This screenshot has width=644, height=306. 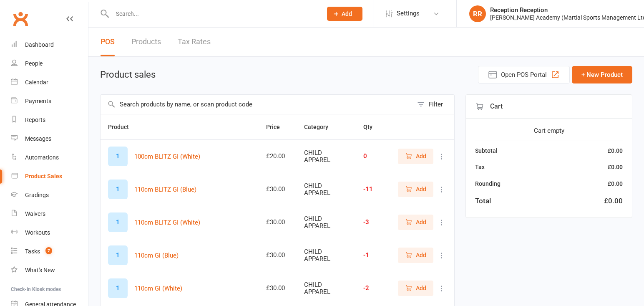 What do you see at coordinates (480, 167) in the screenshot?
I see `div: Tax` at bounding box center [480, 167].